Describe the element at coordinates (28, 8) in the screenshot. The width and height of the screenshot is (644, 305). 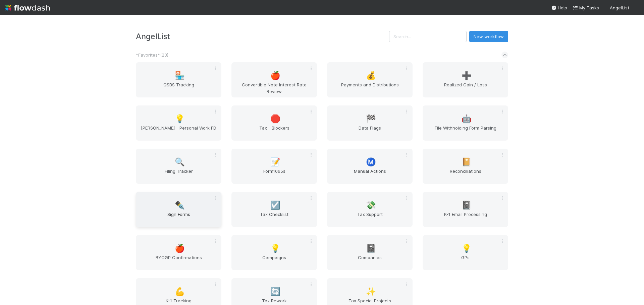
I see `img: logo-inverted-e16ddd16eac7371096b0.svg` at that location.